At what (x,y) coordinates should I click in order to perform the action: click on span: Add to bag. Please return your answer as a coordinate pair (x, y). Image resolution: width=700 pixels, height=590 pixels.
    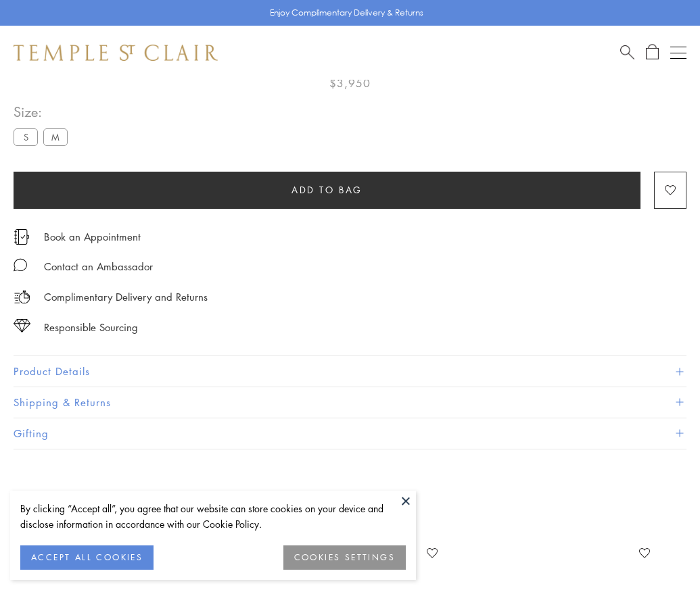
    Looking at the image, I should click on (327, 190).